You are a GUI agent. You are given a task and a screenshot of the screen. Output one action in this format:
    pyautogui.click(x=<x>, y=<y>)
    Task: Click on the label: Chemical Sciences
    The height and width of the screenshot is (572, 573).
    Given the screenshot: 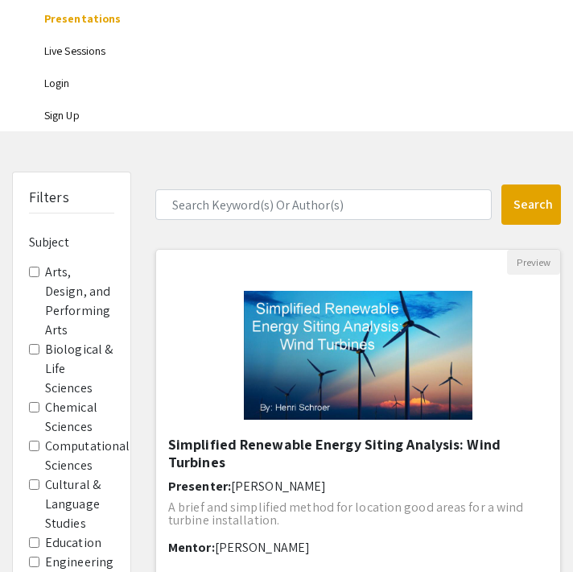 What is the action you would take?
    pyautogui.click(x=80, y=417)
    